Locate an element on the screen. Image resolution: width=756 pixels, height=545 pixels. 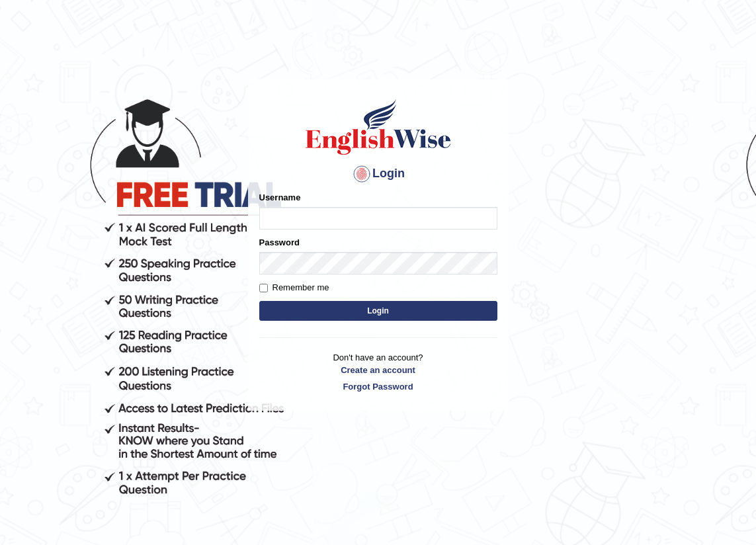
img: Logo of English Wise sign in for intelligent practice with AI is located at coordinates (378, 127).